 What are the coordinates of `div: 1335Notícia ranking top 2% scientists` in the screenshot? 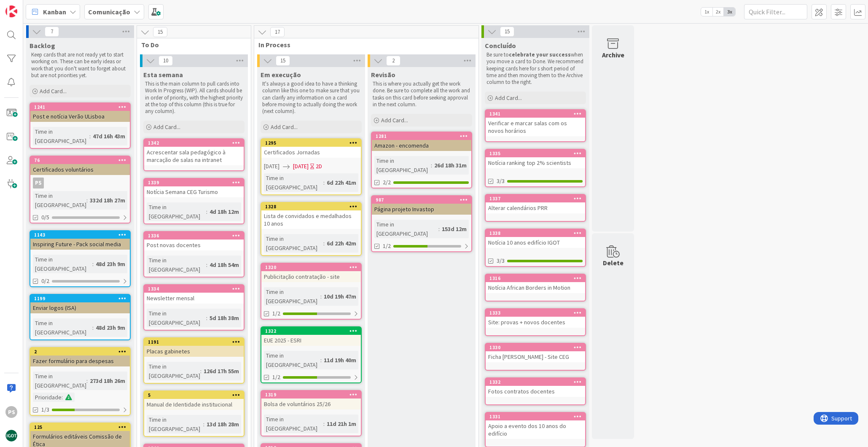 It's located at (536, 159).